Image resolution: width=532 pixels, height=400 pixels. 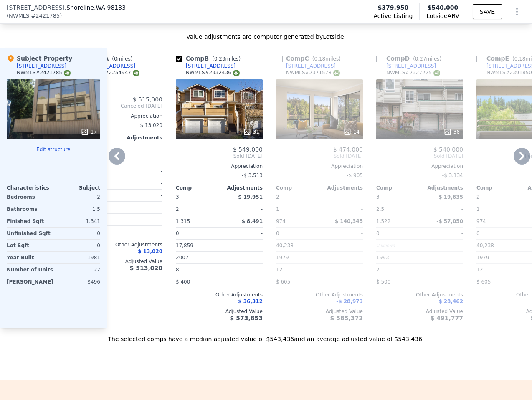 I want to click on div: NWMLS # 2254947, so click(x=112, y=73).